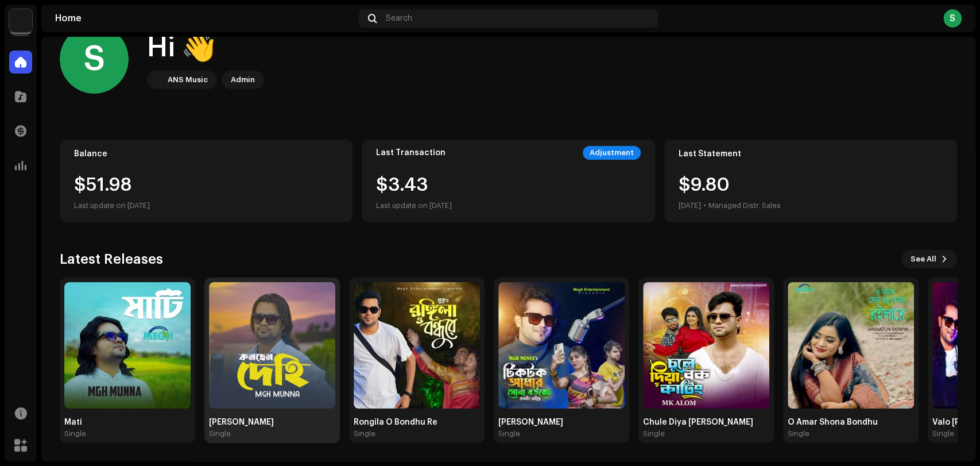 The image size is (980, 466). Describe the element at coordinates (206, 181) in the screenshot. I see `re-o-card-value: Balance` at that location.